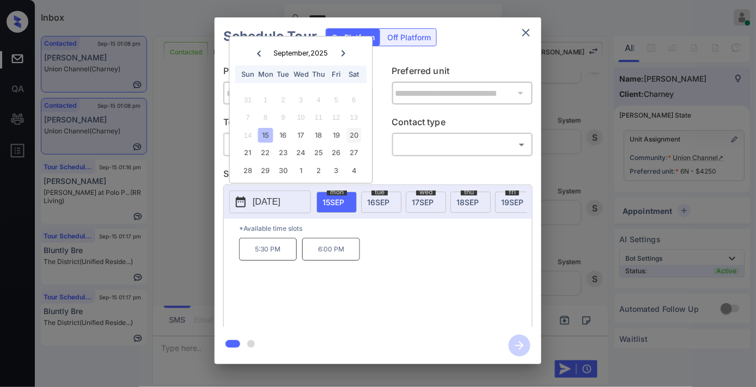 This screenshot has width=756, height=387. Describe the element at coordinates (336, 100) in the screenshot. I see `div: Not available Friday, September 5th, 2025` at that location.